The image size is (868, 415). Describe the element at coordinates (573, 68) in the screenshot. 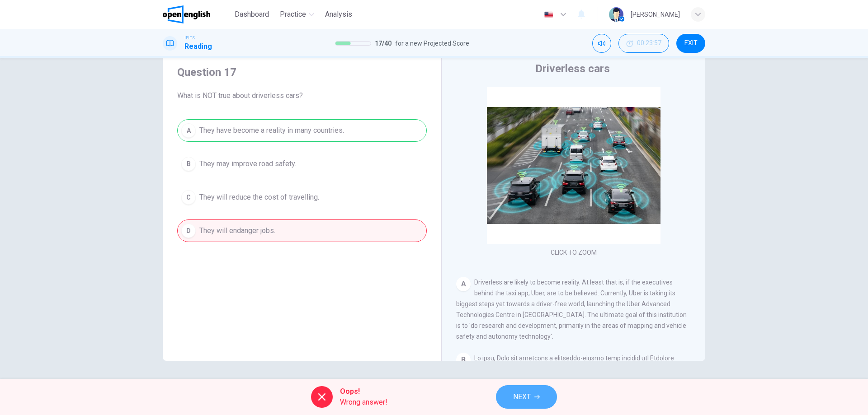

I see `h4: Driverless cars` at that location.